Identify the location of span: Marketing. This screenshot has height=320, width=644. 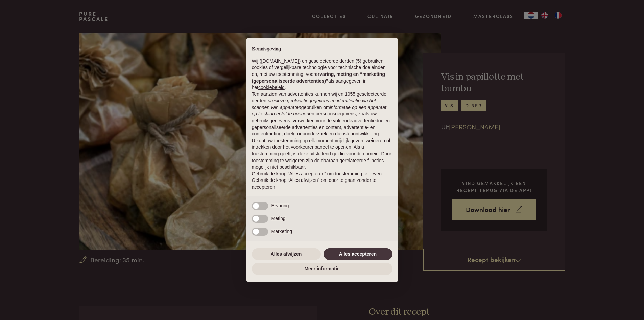
(282, 231).